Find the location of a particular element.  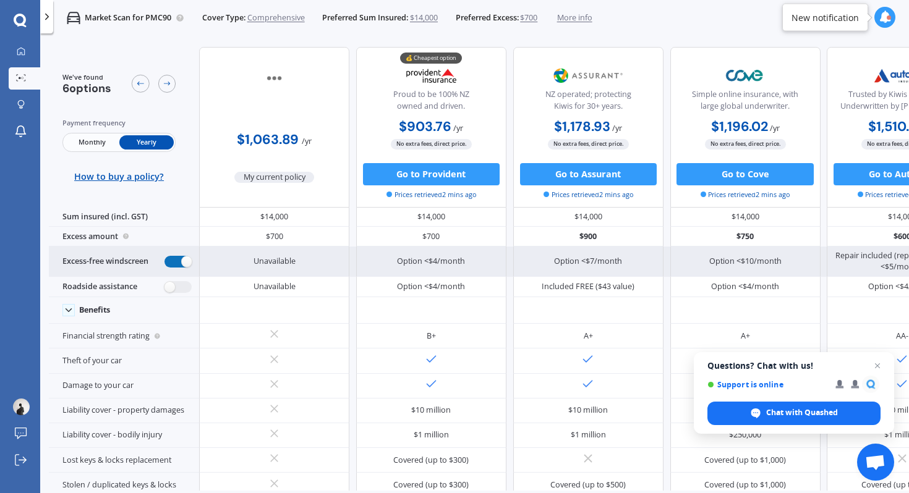

div: Covered (up to $500) is located at coordinates (588, 485).